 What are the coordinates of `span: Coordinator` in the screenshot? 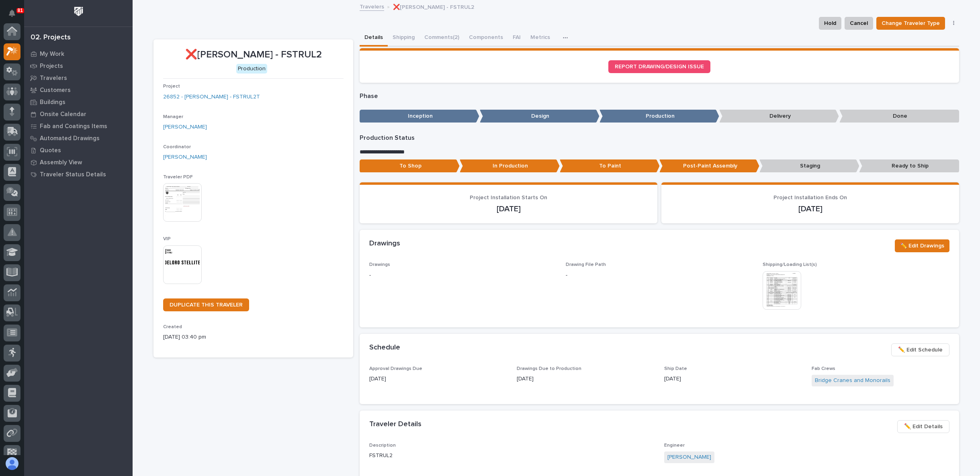 It's located at (177, 147).